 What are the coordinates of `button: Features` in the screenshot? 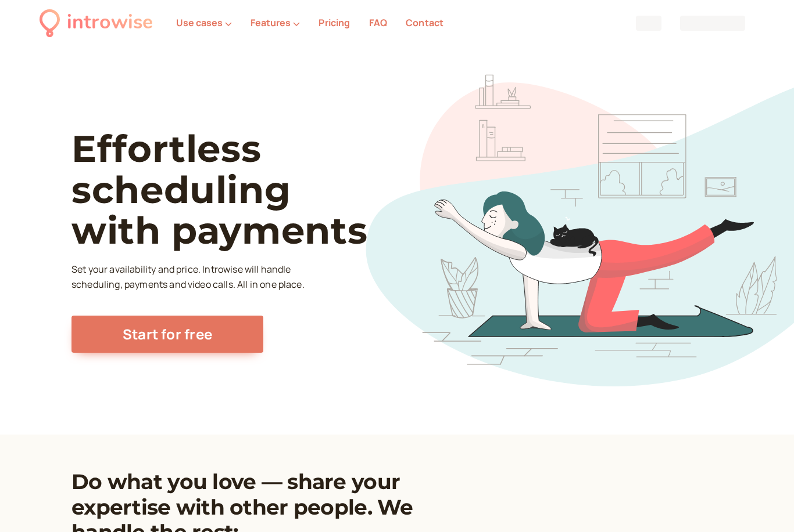 It's located at (275, 22).